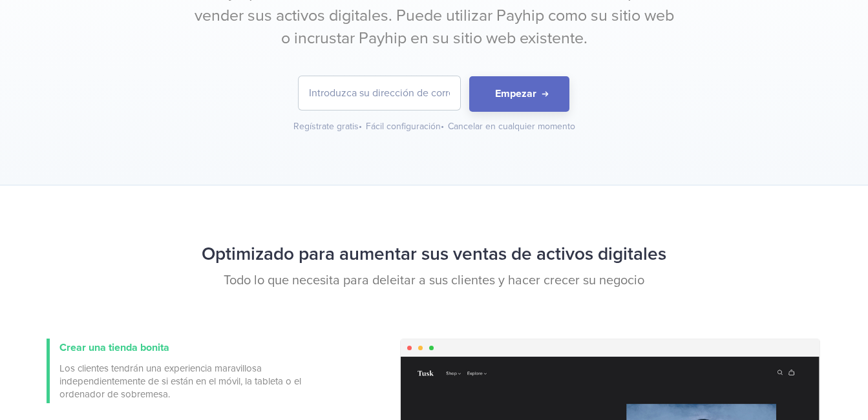 This screenshot has width=868, height=420. I want to click on div: Cancelar en cualquier momento, so click(511, 127).